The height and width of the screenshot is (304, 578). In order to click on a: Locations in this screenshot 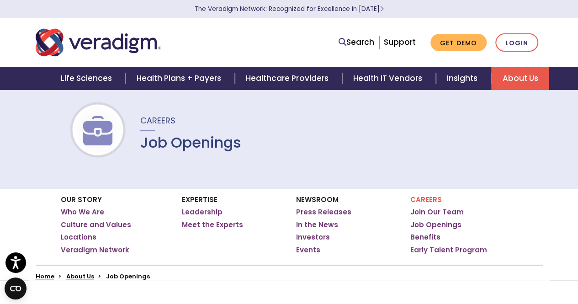, I will do `click(79, 237)`.